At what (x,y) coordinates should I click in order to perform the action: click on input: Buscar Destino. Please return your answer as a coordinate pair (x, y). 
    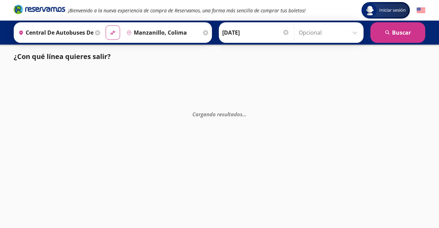
    Looking at the image, I should click on (163, 33).